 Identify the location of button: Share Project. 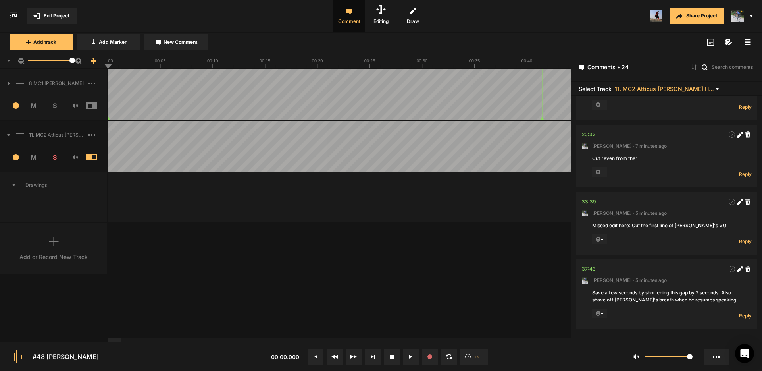
(697, 16).